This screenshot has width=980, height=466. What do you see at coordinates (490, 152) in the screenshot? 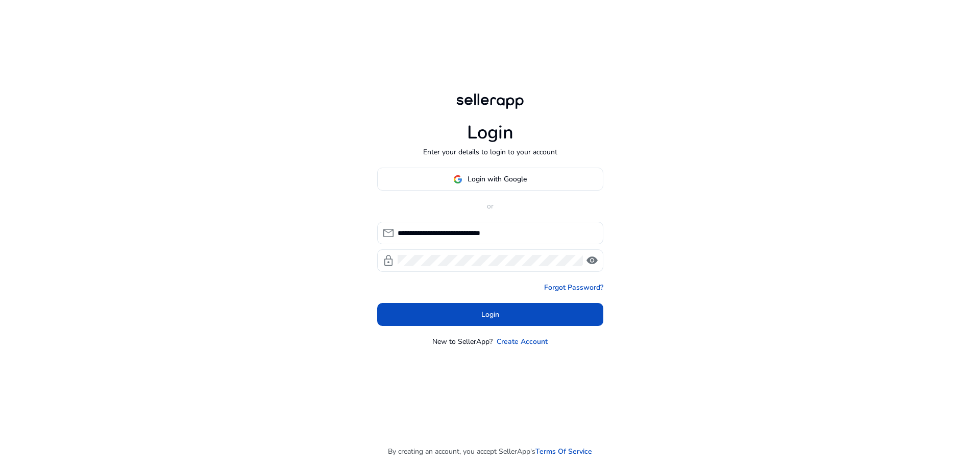
I see `p: Enter your details to login to your account` at bounding box center [490, 152].